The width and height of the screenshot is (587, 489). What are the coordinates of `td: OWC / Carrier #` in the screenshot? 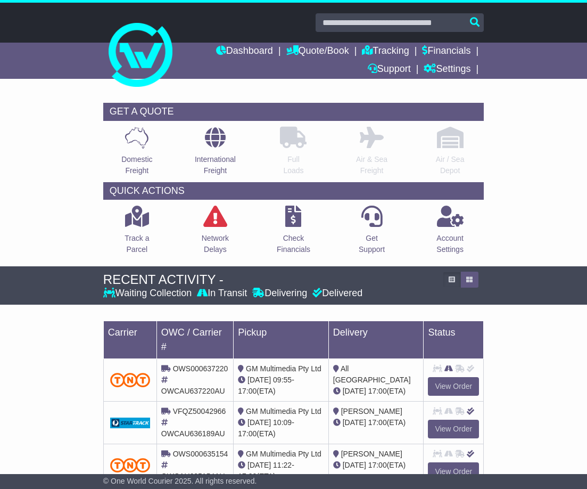 It's located at (195, 339).